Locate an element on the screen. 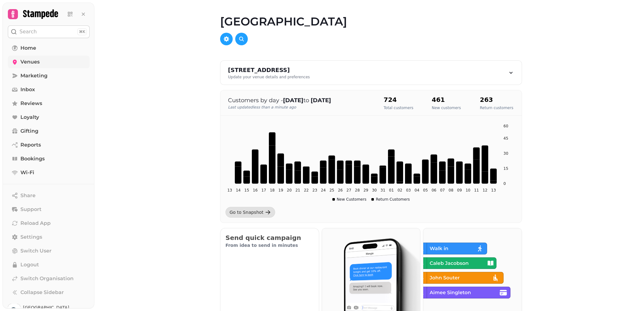  tspan: 28 is located at coordinates (357, 190).